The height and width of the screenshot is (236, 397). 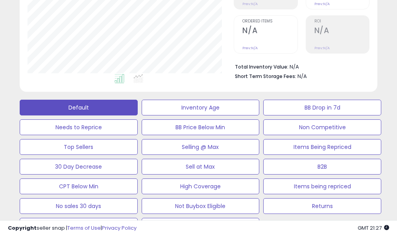 What do you see at coordinates (22, 227) in the screenshot?
I see `strong: Copyright` at bounding box center [22, 227].